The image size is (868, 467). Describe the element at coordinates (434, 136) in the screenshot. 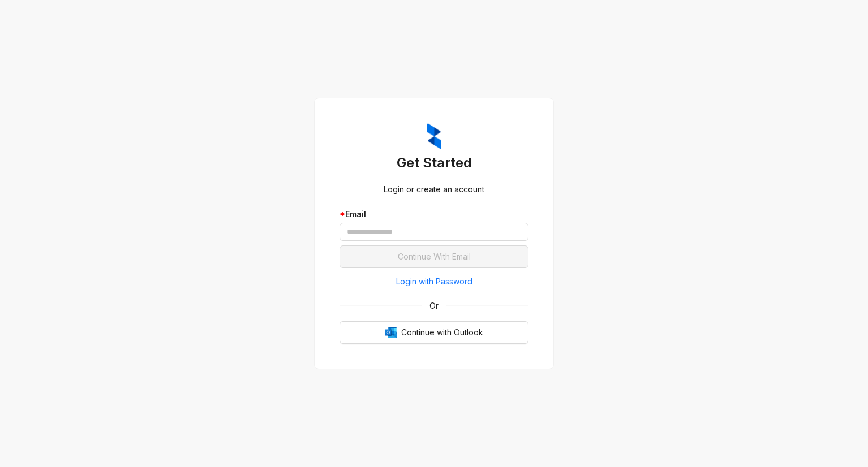

I see `img: ZumaIcon` at that location.